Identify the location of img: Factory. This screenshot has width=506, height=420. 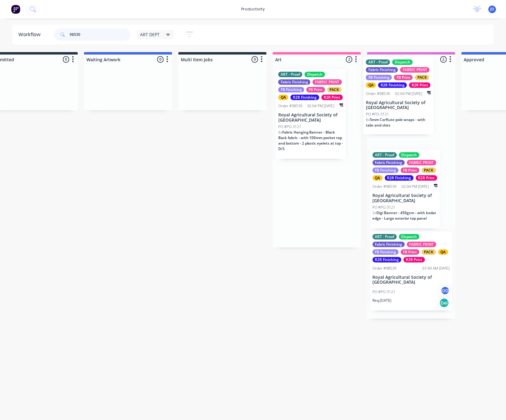
(16, 9).